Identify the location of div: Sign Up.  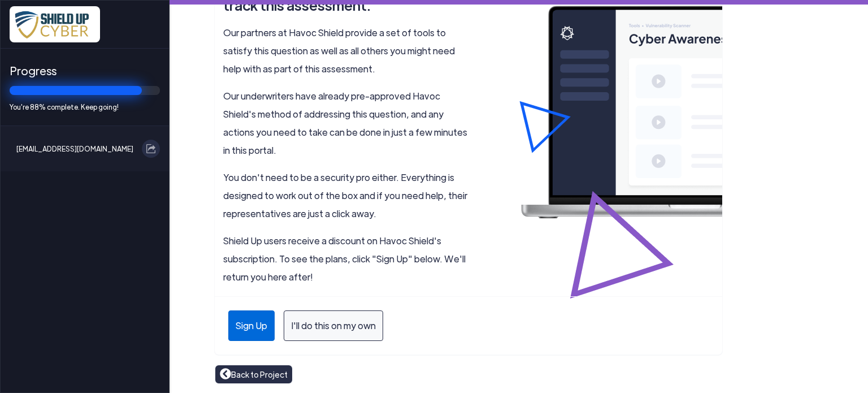
(252, 326).